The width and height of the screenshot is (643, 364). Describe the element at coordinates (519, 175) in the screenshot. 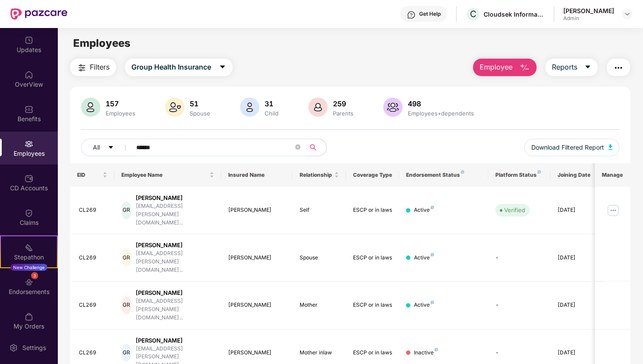

I see `div: Platform Status` at that location.